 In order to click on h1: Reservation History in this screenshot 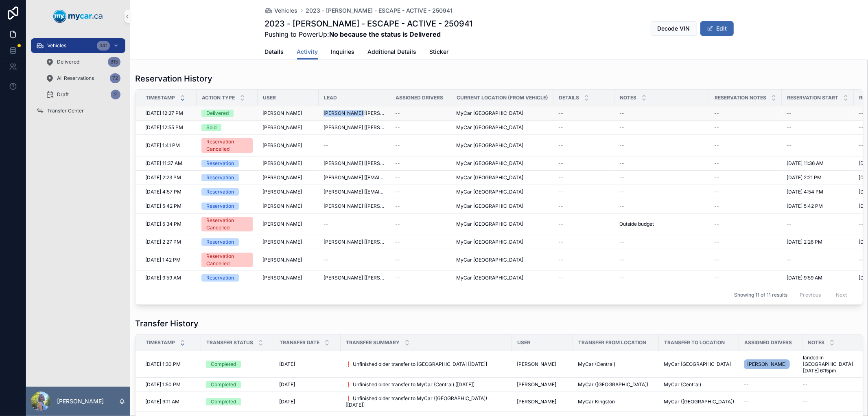, I will do `click(174, 79)`.